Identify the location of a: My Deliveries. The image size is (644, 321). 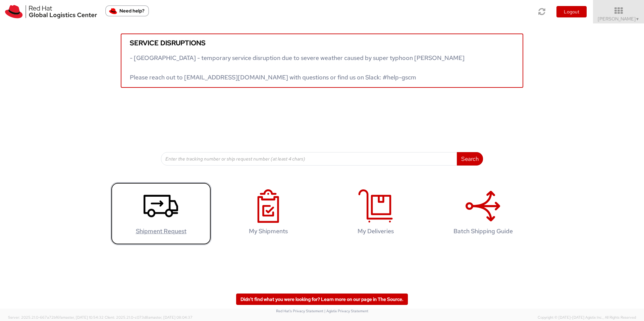
(376, 213).